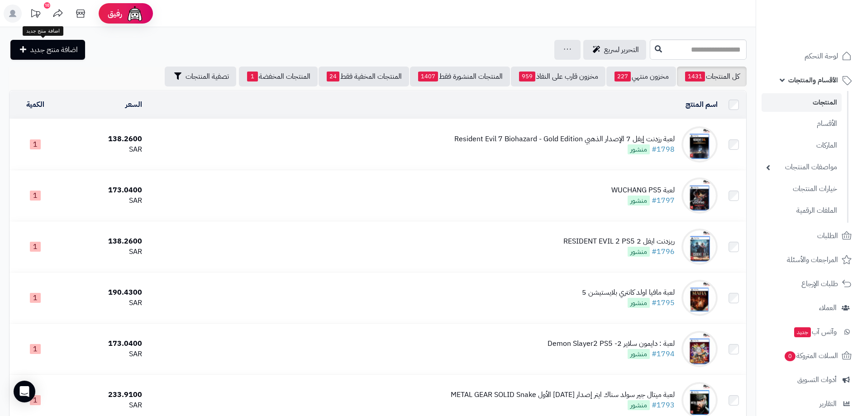 The width and height of the screenshot is (862, 416). What do you see at coordinates (828, 308) in the screenshot?
I see `span: العملاء` at bounding box center [828, 308].